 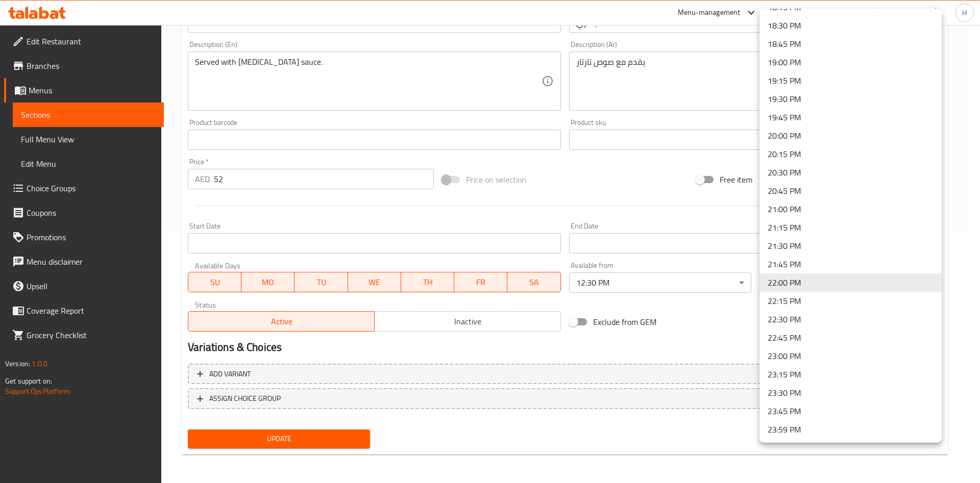 I want to click on li: 19:45 PM, so click(x=850, y=117).